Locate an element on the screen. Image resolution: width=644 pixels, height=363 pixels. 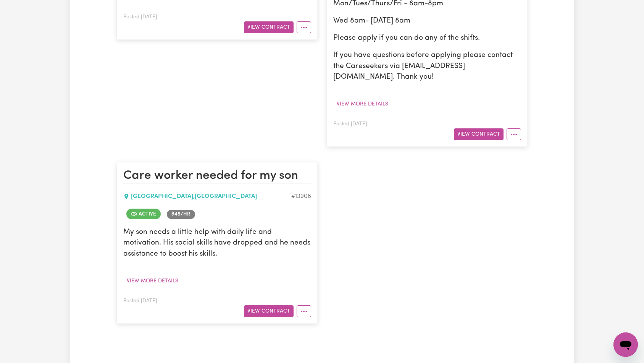
h2: Care worker needed for my son is located at coordinates (217, 177).